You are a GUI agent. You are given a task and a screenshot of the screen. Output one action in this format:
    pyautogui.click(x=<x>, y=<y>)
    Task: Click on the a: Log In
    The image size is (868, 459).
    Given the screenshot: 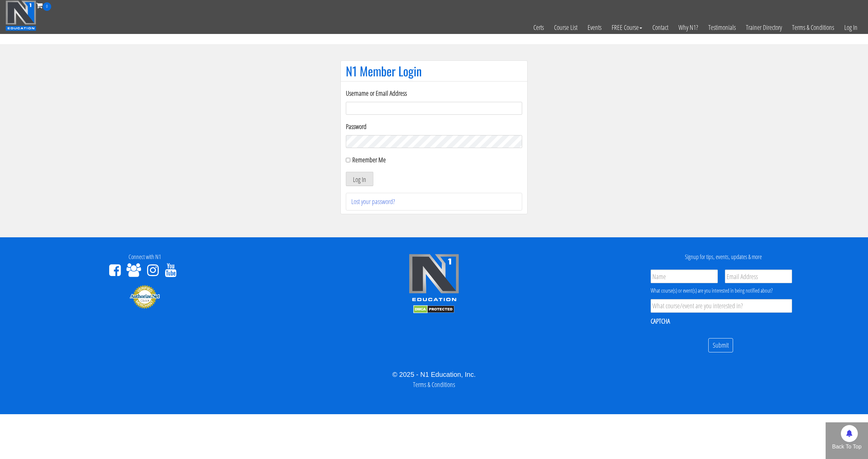 What is the action you would take?
    pyautogui.click(x=851, y=27)
    